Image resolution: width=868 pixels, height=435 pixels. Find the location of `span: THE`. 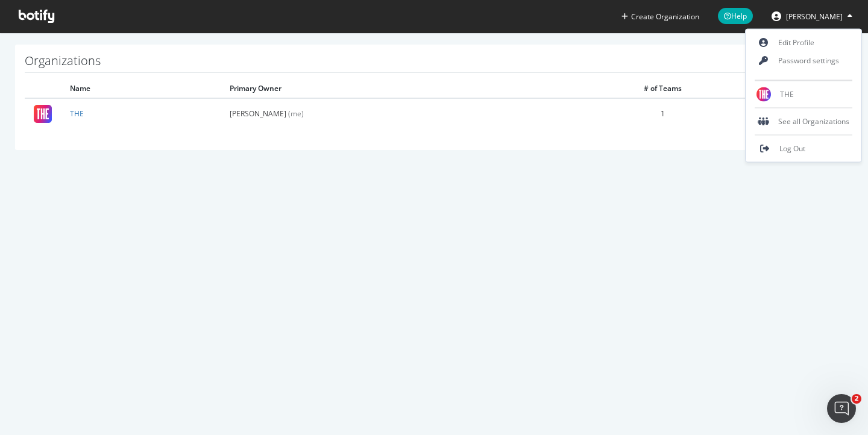

span: THE is located at coordinates (786, 94).